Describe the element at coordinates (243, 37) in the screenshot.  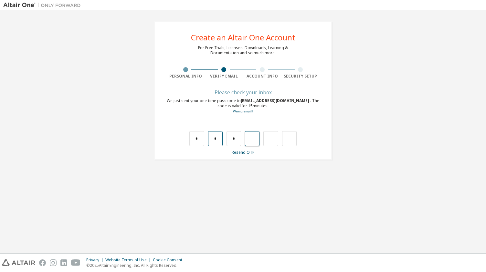
I see `div: Create an Altair One Account` at that location.